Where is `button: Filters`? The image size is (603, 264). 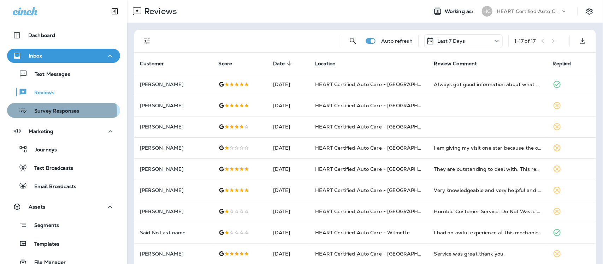 button: Filters is located at coordinates (147, 41).